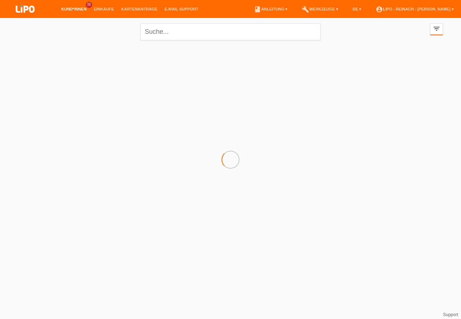 Image resolution: width=461 pixels, height=319 pixels. I want to click on a: Kartenanträge, so click(139, 9).